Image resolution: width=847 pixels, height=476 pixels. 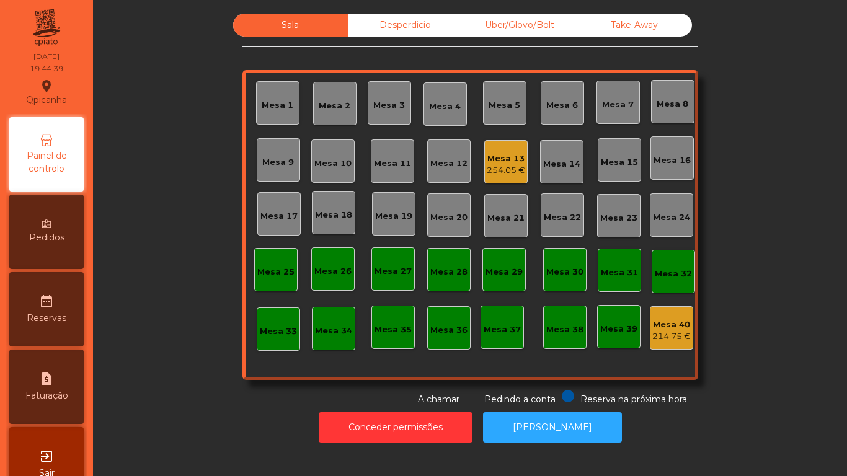 What do you see at coordinates (46, 237) in the screenshot?
I see `span: Pedidos` at bounding box center [46, 237].